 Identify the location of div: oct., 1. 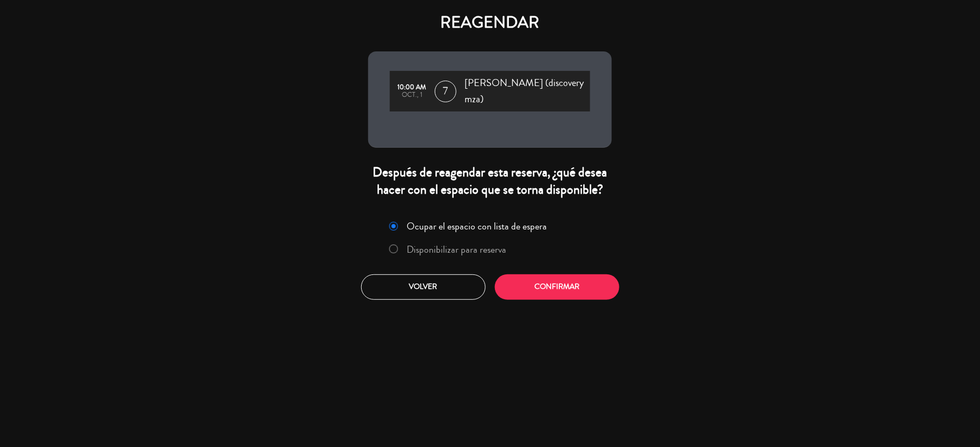
(412, 95).